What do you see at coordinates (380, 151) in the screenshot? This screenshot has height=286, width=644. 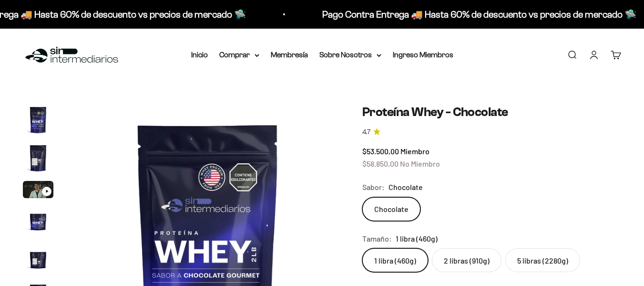 I see `span: $53.500,00` at bounding box center [380, 151].